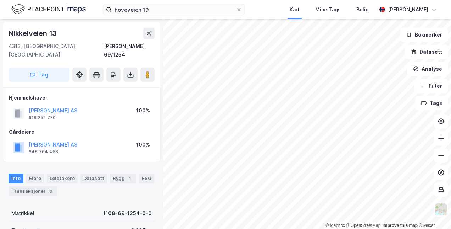 The image size is (451, 229). I want to click on div: Leietakere, so click(62, 178).